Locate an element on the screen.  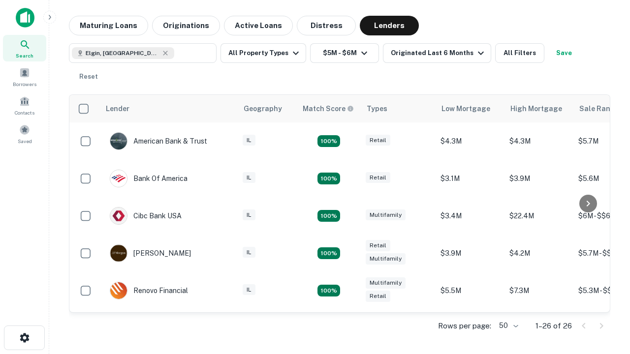
div: Matching Properties: 7, hasApolloMatch: undefined is located at coordinates (329, 141).